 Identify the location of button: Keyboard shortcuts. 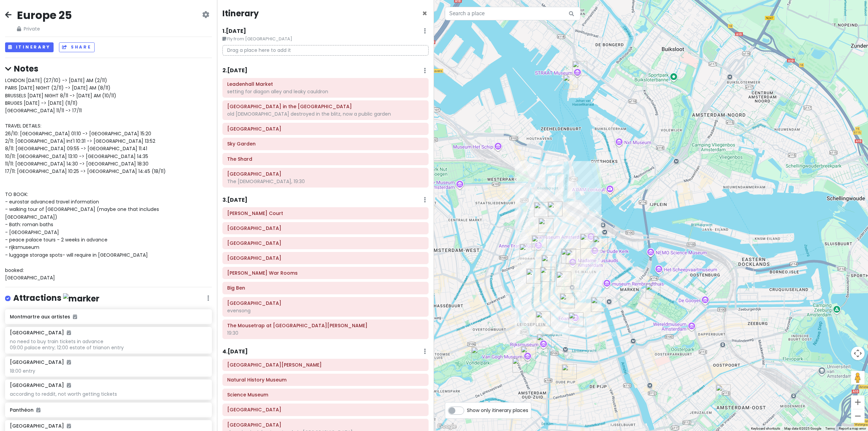
(765, 429).